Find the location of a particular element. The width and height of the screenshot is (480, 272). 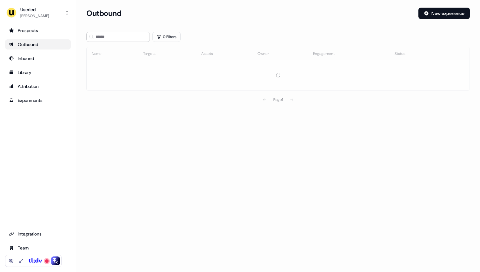

div: Team is located at coordinates (38, 248).